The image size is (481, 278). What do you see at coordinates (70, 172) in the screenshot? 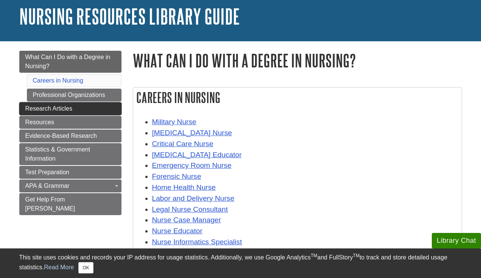
I see `a: Test Preparation` at bounding box center [70, 172].